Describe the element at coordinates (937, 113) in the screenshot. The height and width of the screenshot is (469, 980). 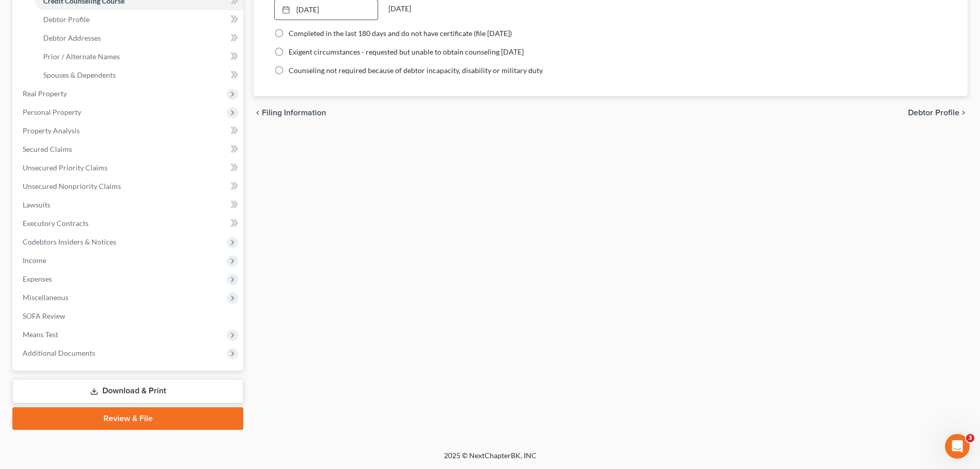
I see `button: Debtor Profile chevron_right` at that location.